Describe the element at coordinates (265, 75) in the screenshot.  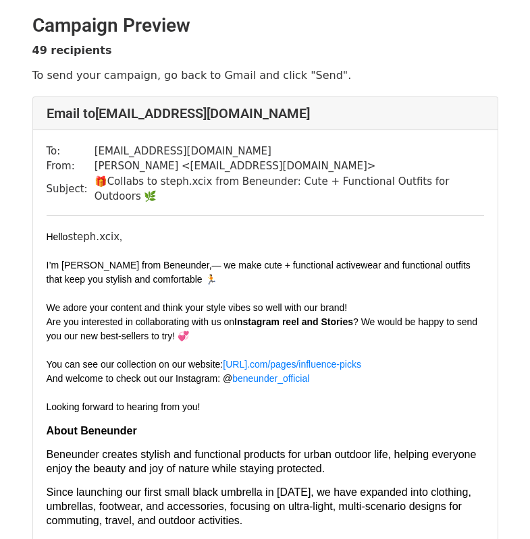
I see `p: To send your campaign, go back to Gmail and click "Send".` at that location.